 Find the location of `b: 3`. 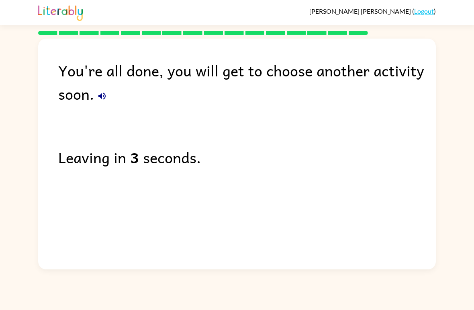

b: 3 is located at coordinates (134, 157).